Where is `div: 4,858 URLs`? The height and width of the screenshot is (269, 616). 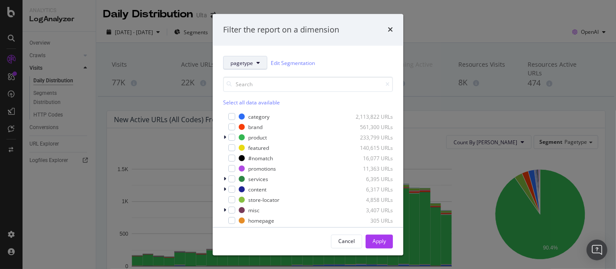 div: 4,858 URLs is located at coordinates (371, 200).